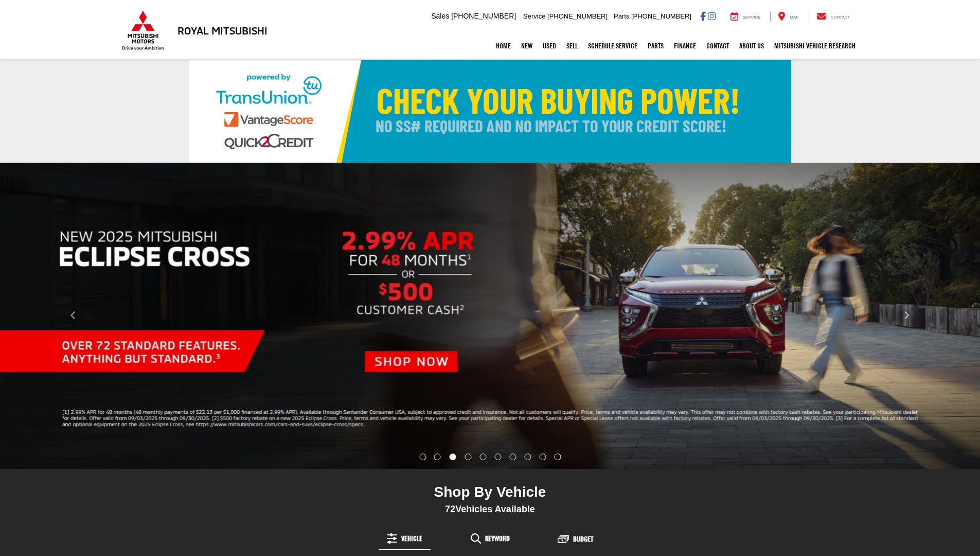  Describe the element at coordinates (751, 46) in the screenshot. I see `a: About Us` at that location.